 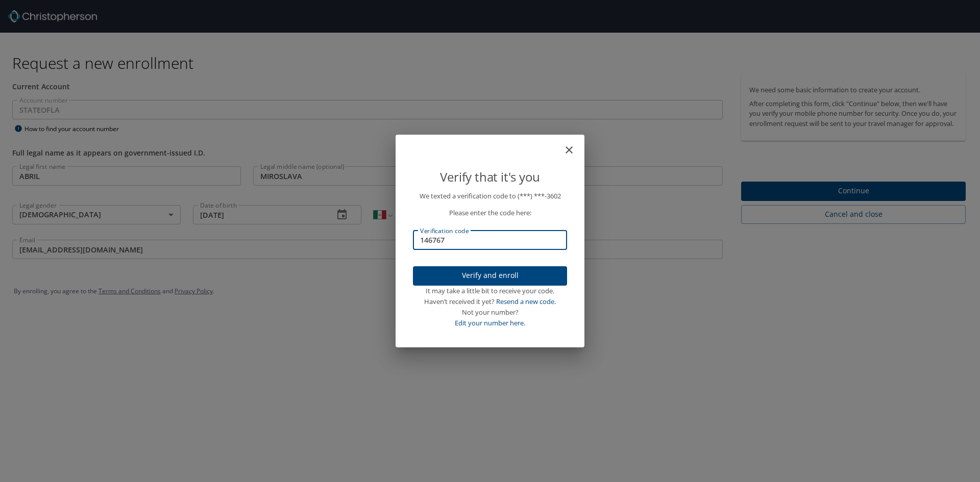 I want to click on a: Resend a new code., so click(x=525, y=301).